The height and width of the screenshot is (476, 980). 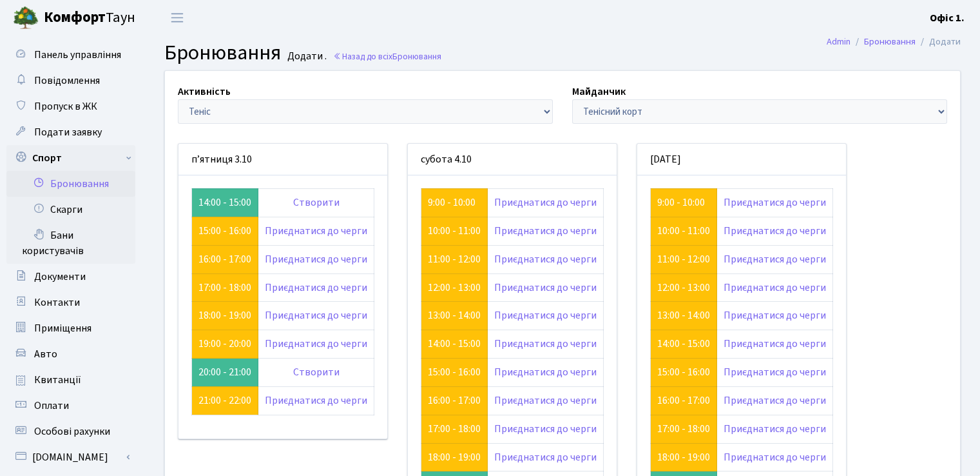 I want to click on a: Оплати, so click(x=71, y=405).